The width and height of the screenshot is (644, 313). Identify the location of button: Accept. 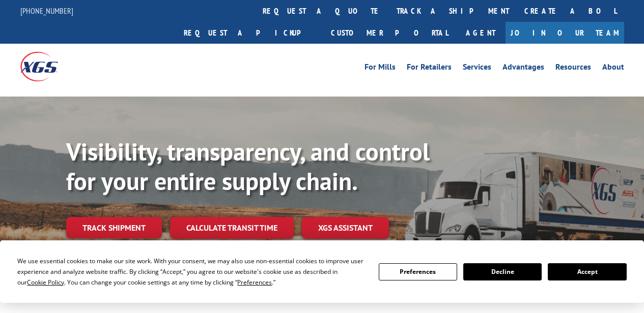
(586, 272).